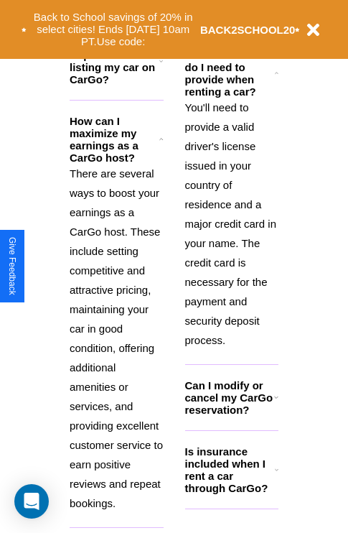  I want to click on b: BACK2SCHOOL20, so click(248, 29).